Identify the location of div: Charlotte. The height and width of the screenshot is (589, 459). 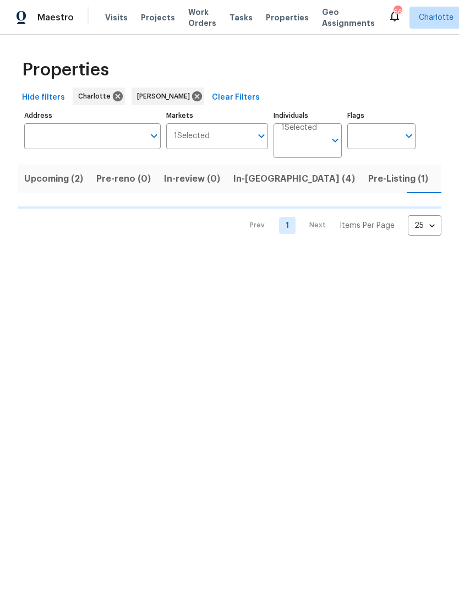
(99, 96).